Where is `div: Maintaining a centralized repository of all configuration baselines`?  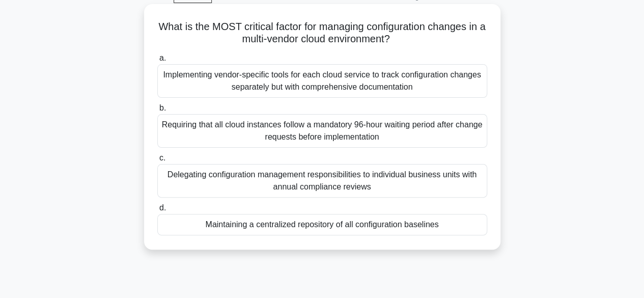 div: Maintaining a centralized repository of all configuration baselines is located at coordinates (322, 225).